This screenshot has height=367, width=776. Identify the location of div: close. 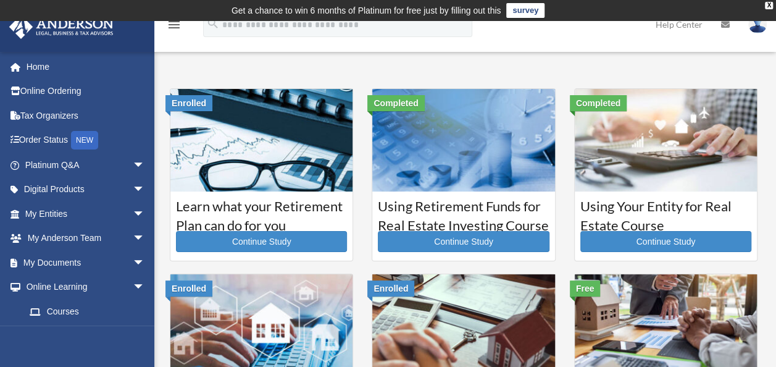
(769, 6).